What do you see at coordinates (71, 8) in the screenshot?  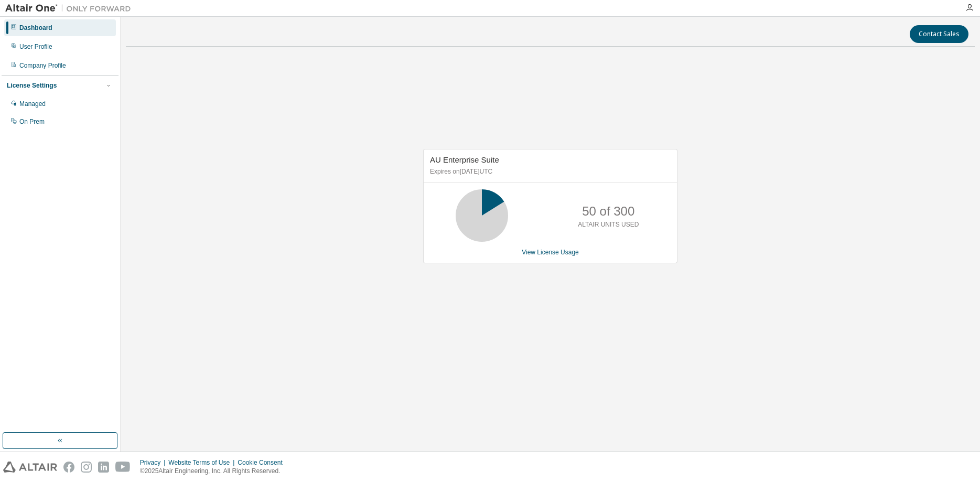 I see `img: Altair One` at bounding box center [71, 8].